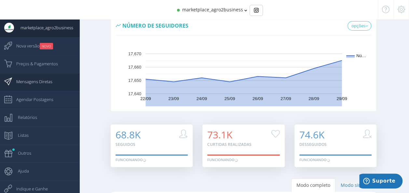  Describe the element at coordinates (312, 135) in the screenshot. I see `span: 74.6K` at that location.